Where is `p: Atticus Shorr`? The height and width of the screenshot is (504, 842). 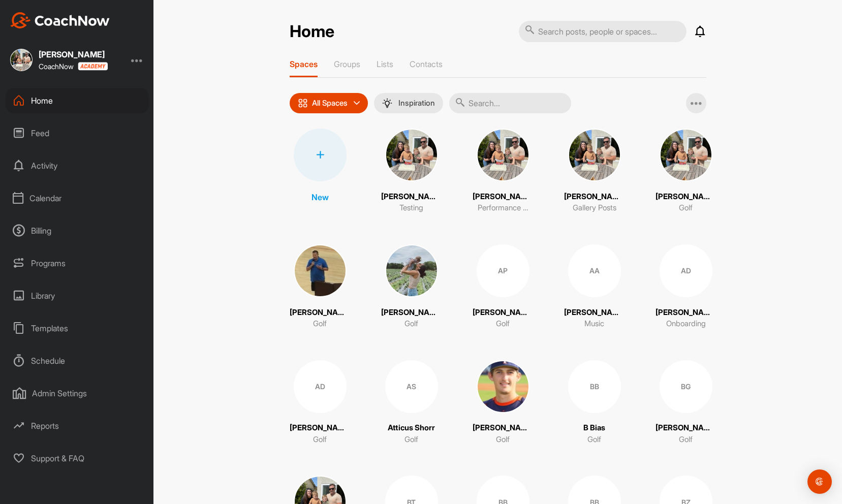 p: Atticus Shorr is located at coordinates (411, 428).